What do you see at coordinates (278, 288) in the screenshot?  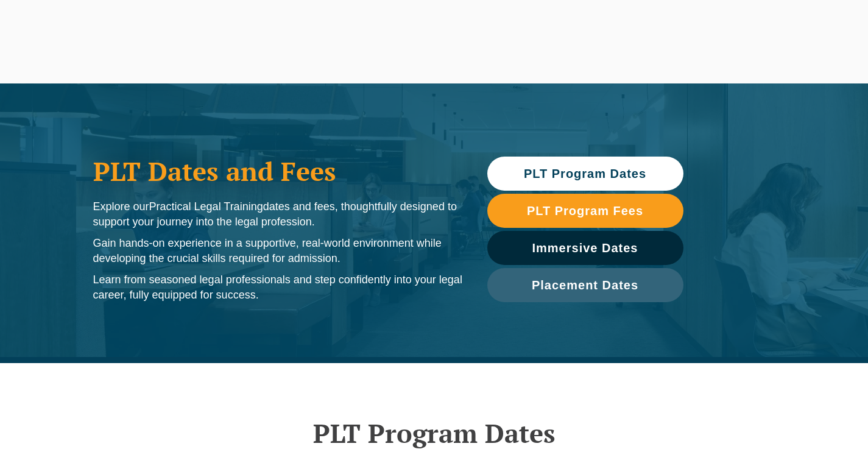 I see `p: Learn from seasoned legal professionals and step confidently into your legal career, fully equipp...` at bounding box center [278, 288].